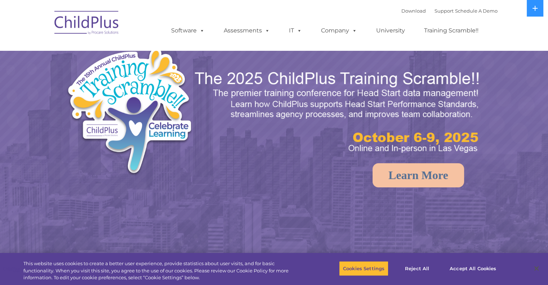  I want to click on a: Company, so click(339, 31).